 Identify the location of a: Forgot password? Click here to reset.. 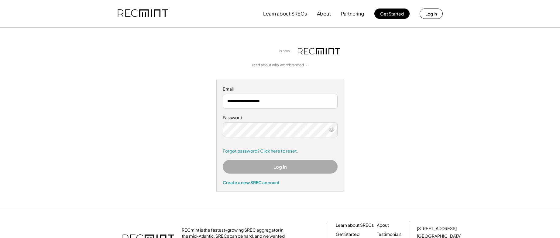
(280, 151).